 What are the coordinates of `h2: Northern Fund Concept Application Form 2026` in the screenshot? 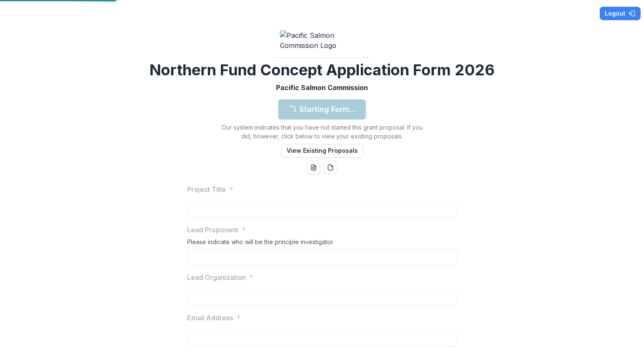 It's located at (322, 70).